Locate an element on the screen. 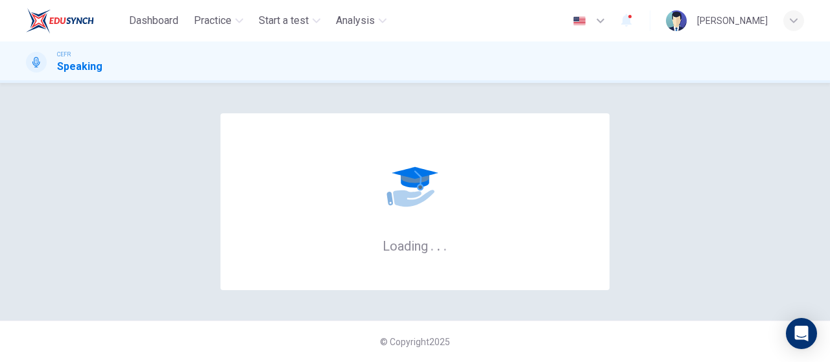 Image resolution: width=830 pixels, height=362 pixels. span: Analysis is located at coordinates (355, 21).